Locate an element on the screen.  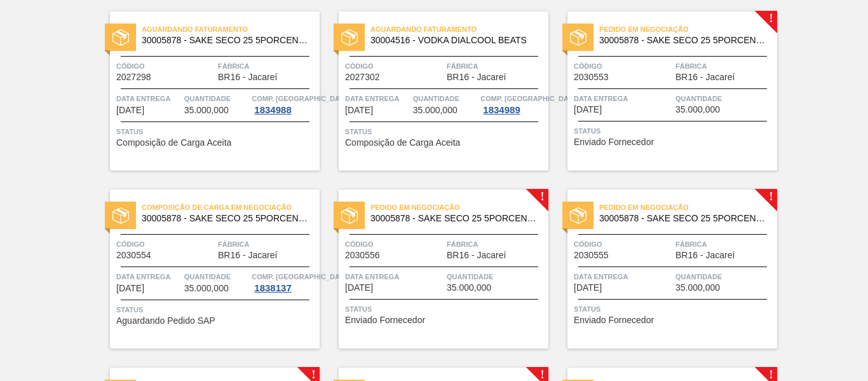
a: statusAguardando Faturamento30005878 - SAKE SECO 25 5PORCENTOCódigo2027298FábricaBR16 - JacareíDa... is located at coordinates (205, 91).